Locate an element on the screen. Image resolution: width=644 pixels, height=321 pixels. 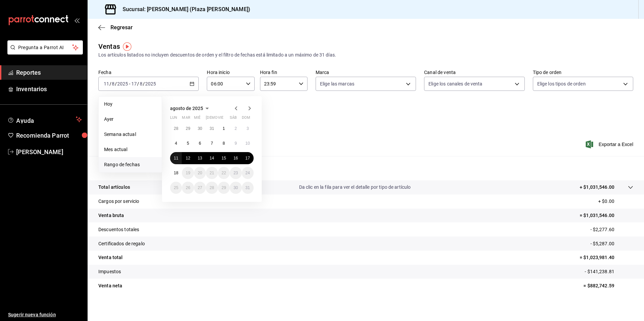
button: 28 de julio de 2025 is located at coordinates (176, 129).